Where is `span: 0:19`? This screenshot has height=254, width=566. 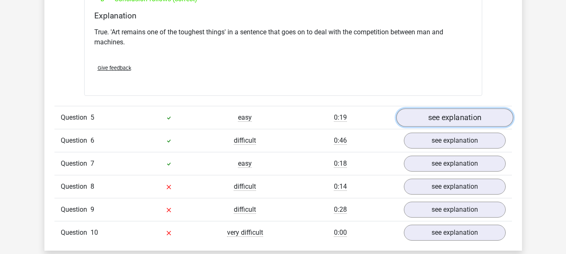
span: 0:19 is located at coordinates (340, 118).